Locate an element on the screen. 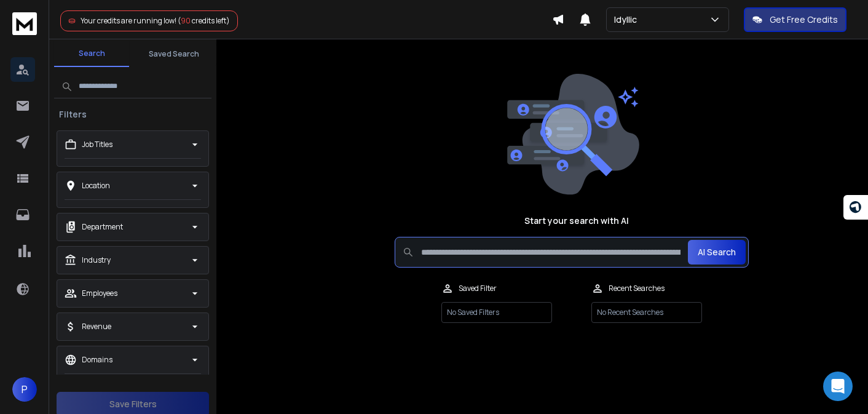  p: Revenue is located at coordinates (97, 327).